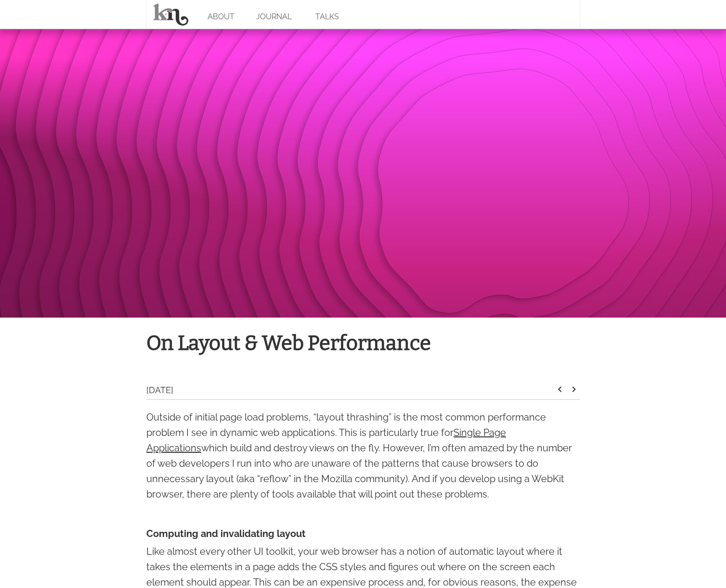  Describe the element at coordinates (560, 390) in the screenshot. I see `i: keyboard_arrow_left` at that location.